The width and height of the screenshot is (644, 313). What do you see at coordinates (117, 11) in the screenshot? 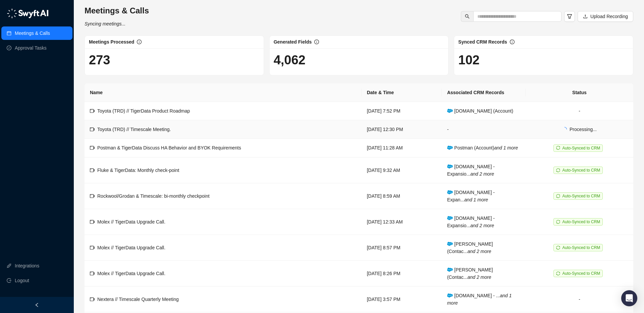
I see `h3: Meetings & Calls` at bounding box center [117, 11].